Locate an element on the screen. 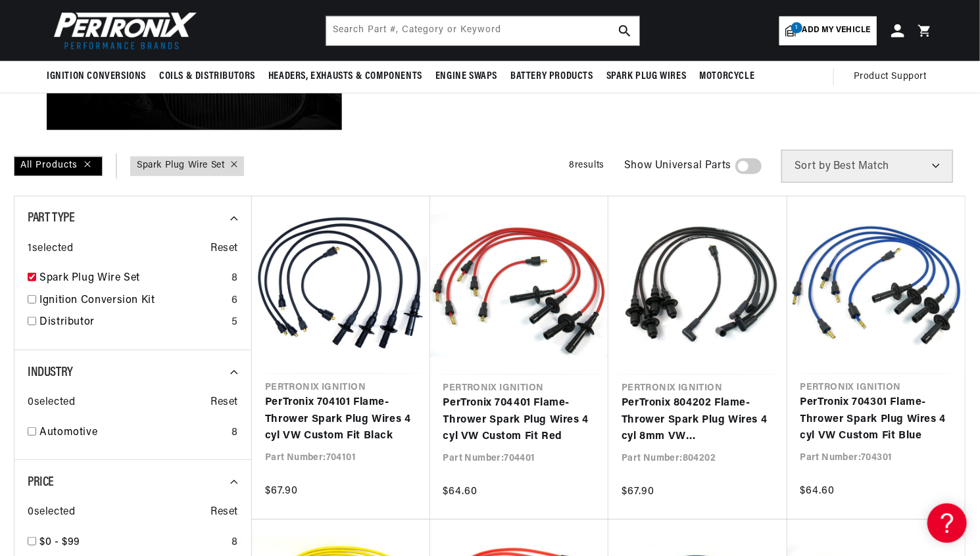 The width and height of the screenshot is (980, 556). span: Ignition Conversions is located at coordinates (96, 76).